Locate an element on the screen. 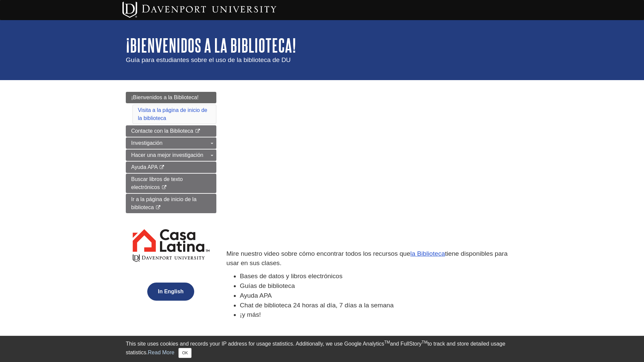 The height and width of the screenshot is (362, 644). a: Hacer una mejor investigación is located at coordinates (171, 155).